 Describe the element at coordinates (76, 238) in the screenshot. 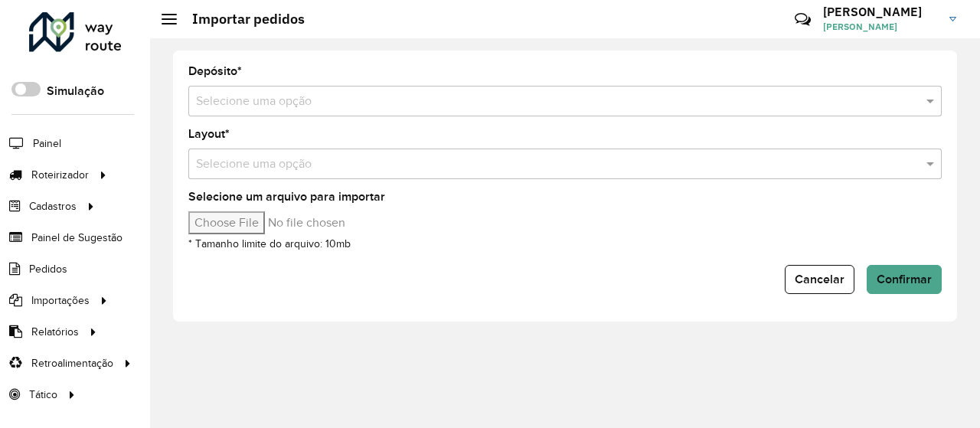

I see `span: Painel de Sugestão` at that location.